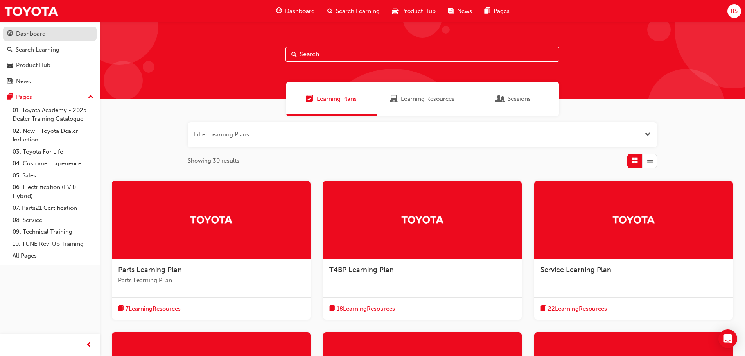 Image resolution: width=745 pixels, height=356 pixels. What do you see at coordinates (53, 163) in the screenshot?
I see `a: 04. Customer Experience` at bounding box center [53, 163].